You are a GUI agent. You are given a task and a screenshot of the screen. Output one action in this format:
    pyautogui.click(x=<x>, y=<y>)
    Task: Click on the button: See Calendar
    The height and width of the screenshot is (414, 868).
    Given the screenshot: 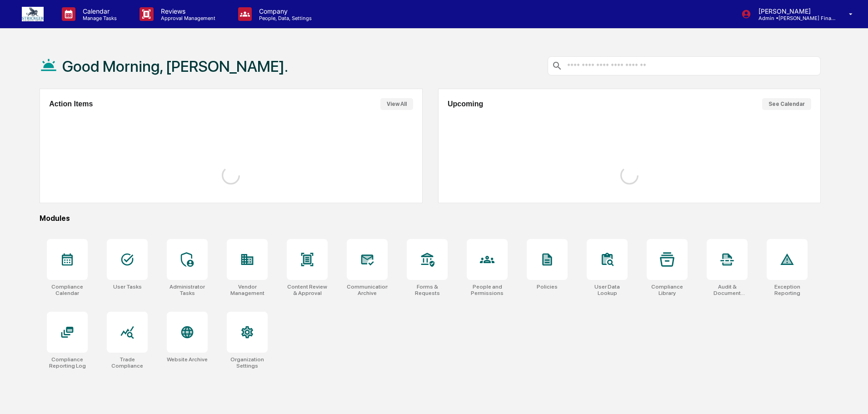 What is the action you would take?
    pyautogui.click(x=786, y=104)
    